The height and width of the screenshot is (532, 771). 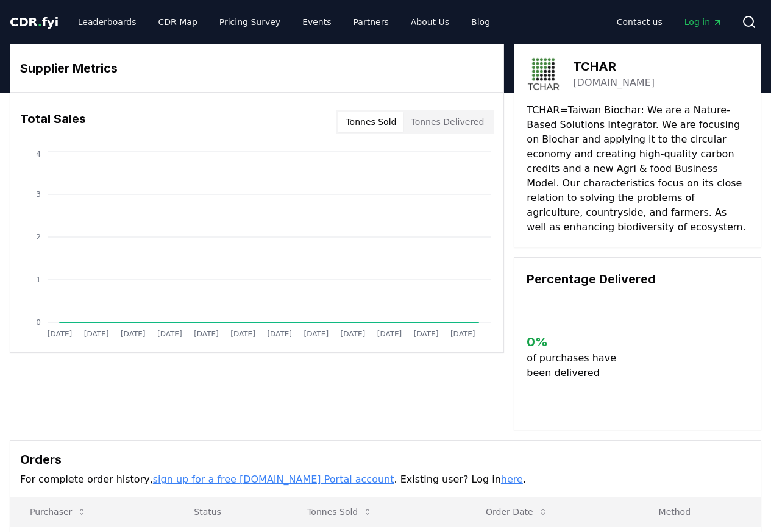 What do you see at coordinates (386, 479) in the screenshot?
I see `p: For complete order history, . Existing user? Log in .` at bounding box center [386, 479].